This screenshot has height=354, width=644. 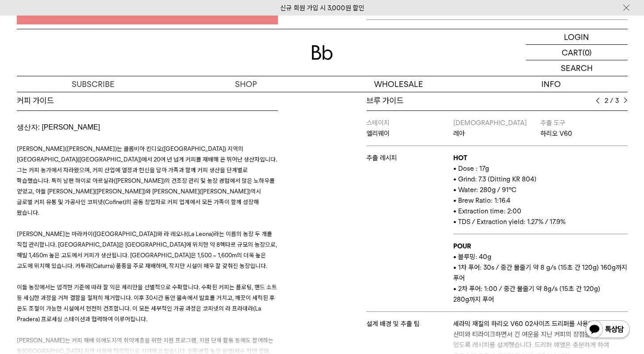 What do you see at coordinates (540, 272) in the screenshot?
I see `p: • 1차 푸어: 30s / 중간 물줄기 약 8 g/s (15초 간 120g) 160g까지 푸어` at bounding box center [540, 272].